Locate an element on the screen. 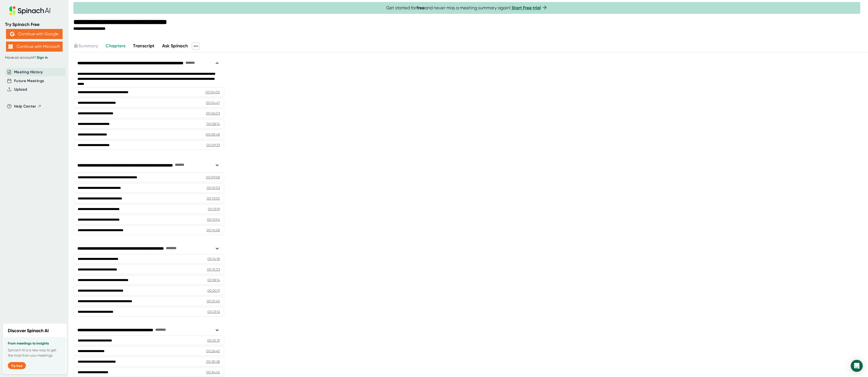  div: 00:15:53 is located at coordinates (213, 269).